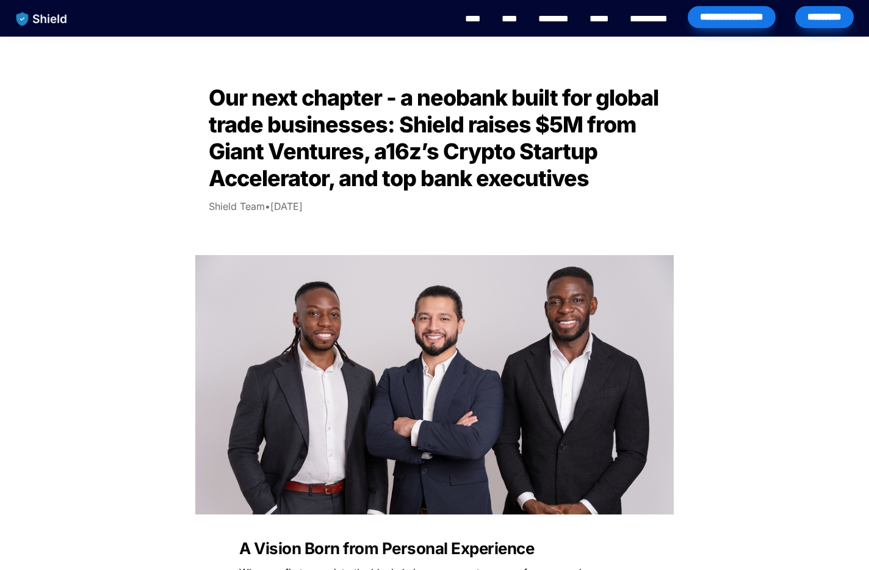  What do you see at coordinates (386, 548) in the screenshot?
I see `strong: A Vision Born from Personal Experience` at bounding box center [386, 548].